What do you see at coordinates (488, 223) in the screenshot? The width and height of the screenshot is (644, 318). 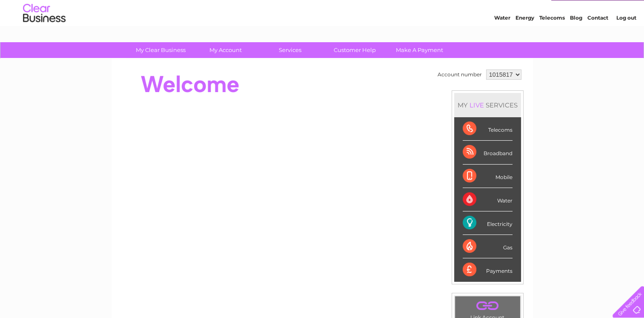 I see `div: Electricity` at bounding box center [488, 223].